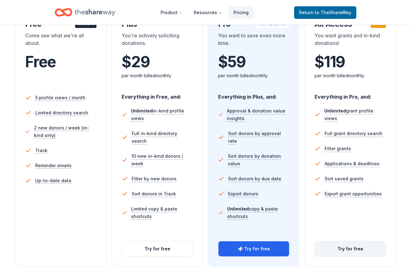 The height and width of the screenshot is (279, 411). Describe the element at coordinates (85, 12) in the screenshot. I see `a: Home` at that location.